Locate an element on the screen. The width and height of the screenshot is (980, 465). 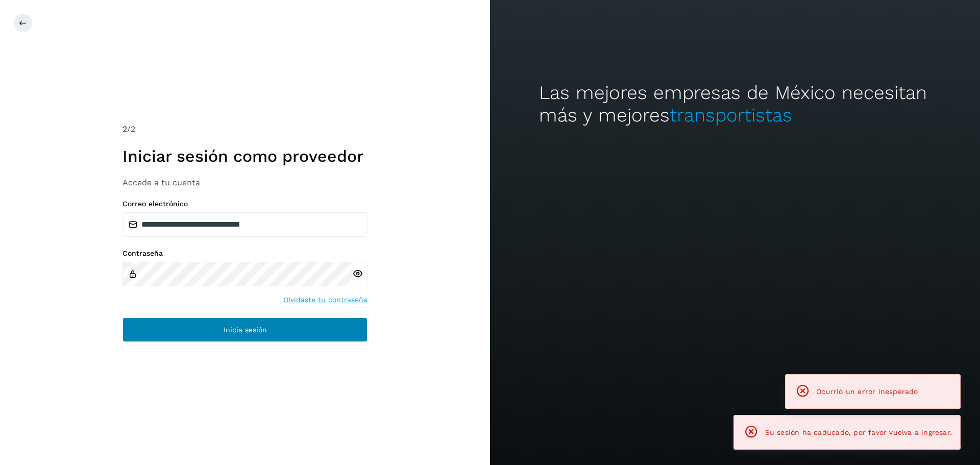
h2: Las mejores empresas de México necesitan más y mejores is located at coordinates (735, 104).